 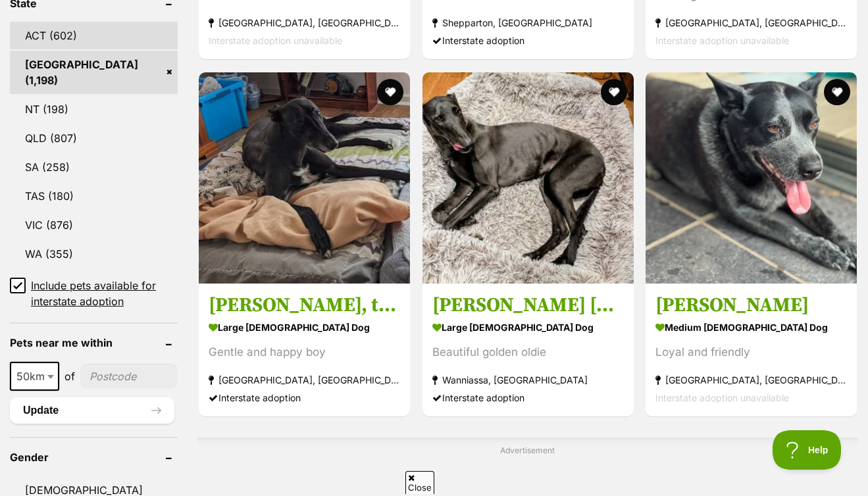 What do you see at coordinates (94, 109) in the screenshot?
I see `a: NT (198)` at bounding box center [94, 109].